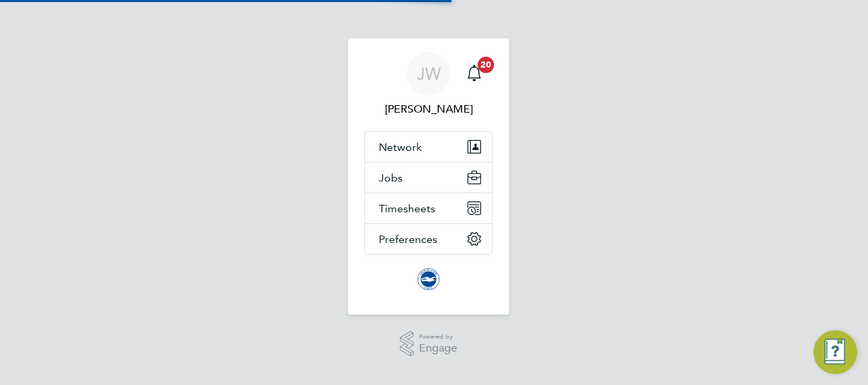  What do you see at coordinates (429, 208) in the screenshot?
I see `button: Timesheets` at bounding box center [429, 208].